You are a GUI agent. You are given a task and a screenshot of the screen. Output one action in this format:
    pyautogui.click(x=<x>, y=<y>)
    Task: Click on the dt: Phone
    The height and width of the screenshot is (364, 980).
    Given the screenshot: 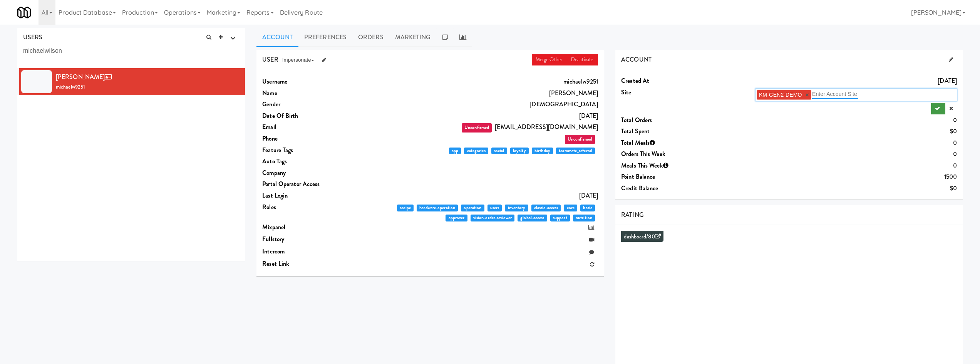 What is the action you would take?
    pyautogui.click(x=329, y=139)
    